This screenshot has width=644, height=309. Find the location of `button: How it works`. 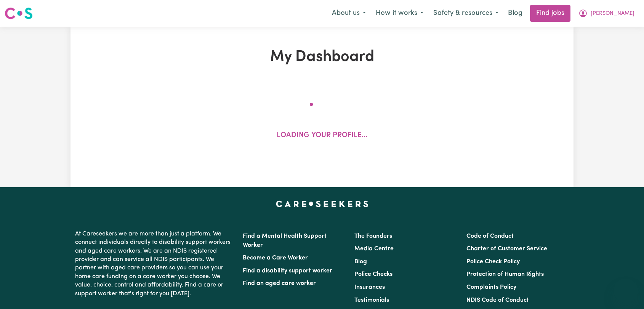

button: How it works is located at coordinates (399, 13).